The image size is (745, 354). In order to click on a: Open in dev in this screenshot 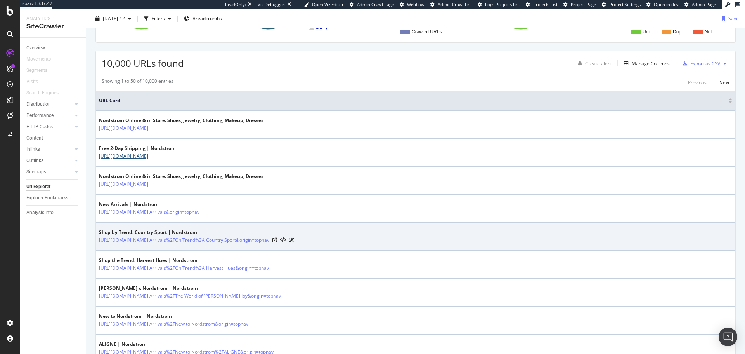, I will do `click(663, 5)`.